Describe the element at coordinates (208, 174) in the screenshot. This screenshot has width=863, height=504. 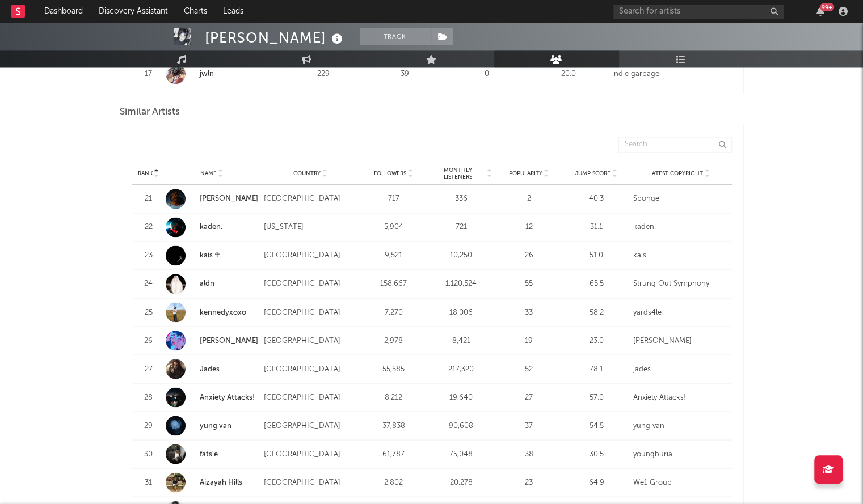
I see `span: Name` at that location.